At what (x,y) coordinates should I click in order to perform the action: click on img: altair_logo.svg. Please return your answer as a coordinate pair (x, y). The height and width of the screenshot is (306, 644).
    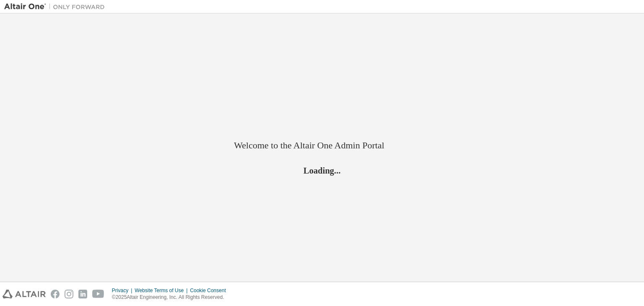
    Looking at the image, I should click on (24, 294).